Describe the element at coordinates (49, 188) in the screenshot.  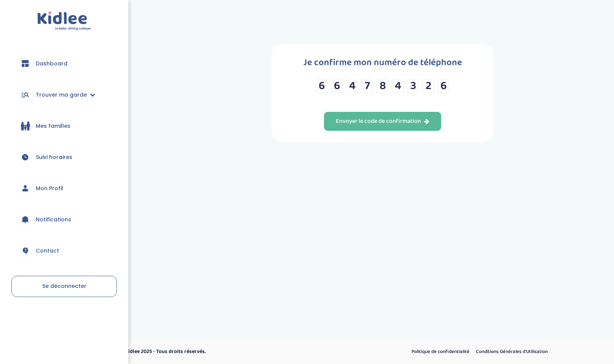
I see `span: Mon Profil` at that location.